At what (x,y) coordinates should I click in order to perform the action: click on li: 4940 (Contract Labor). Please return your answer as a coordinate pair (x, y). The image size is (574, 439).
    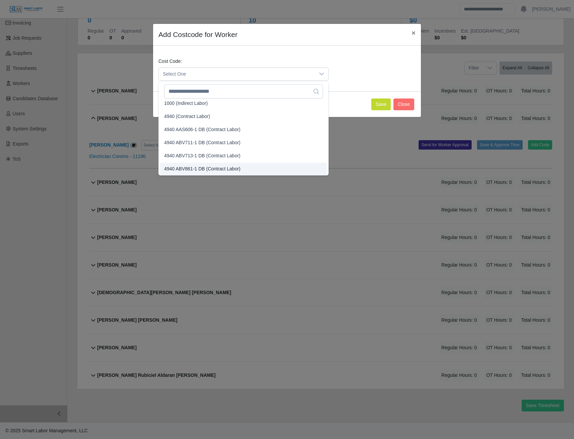
    Looking at the image, I should click on (243, 116).